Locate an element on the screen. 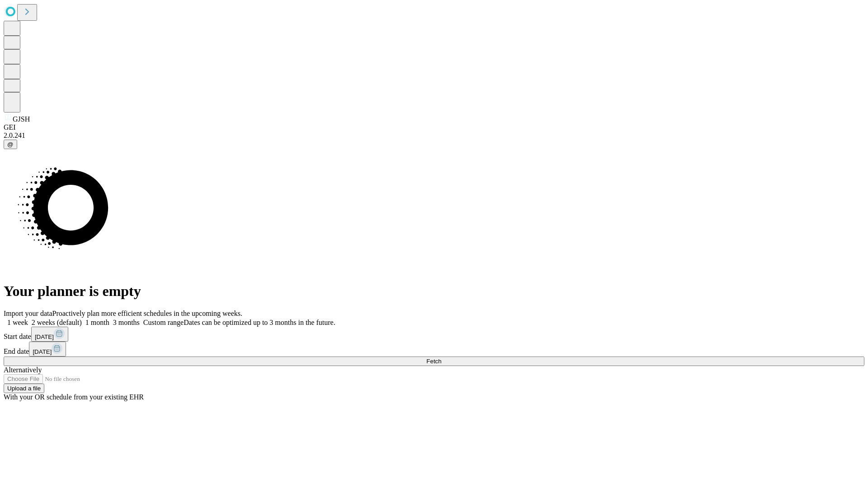 This screenshot has width=868, height=488. span: Fetch is located at coordinates (433, 361).